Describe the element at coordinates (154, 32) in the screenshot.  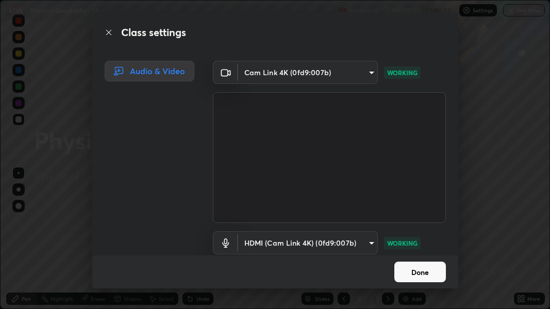
I see `h2: Class settings` at that location.